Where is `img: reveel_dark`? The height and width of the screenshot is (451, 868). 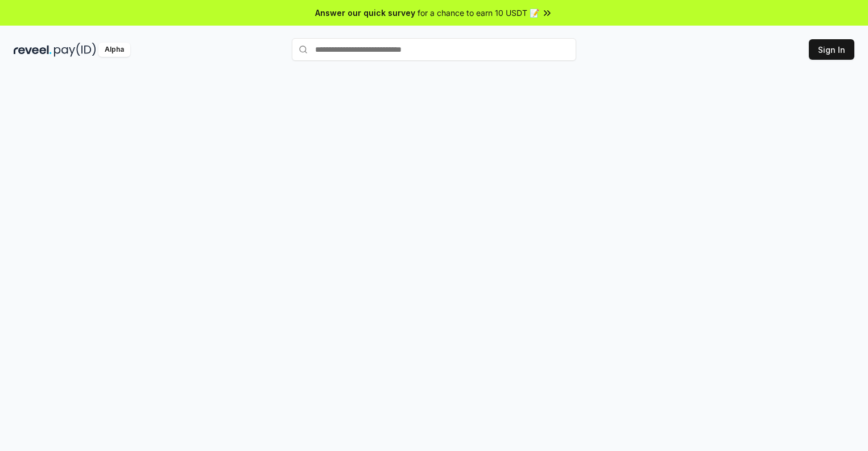
img: reveel_dark is located at coordinates (32, 49).